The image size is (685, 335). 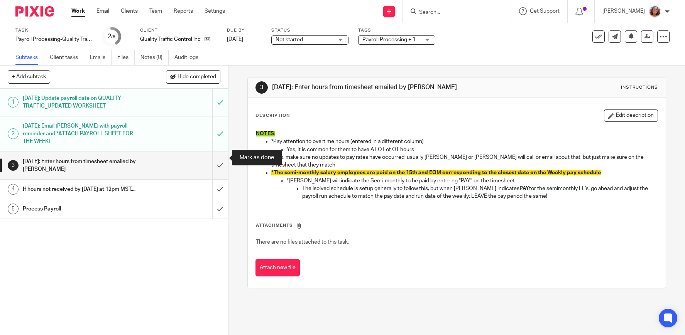 I want to click on label: Task, so click(x=54, y=30).